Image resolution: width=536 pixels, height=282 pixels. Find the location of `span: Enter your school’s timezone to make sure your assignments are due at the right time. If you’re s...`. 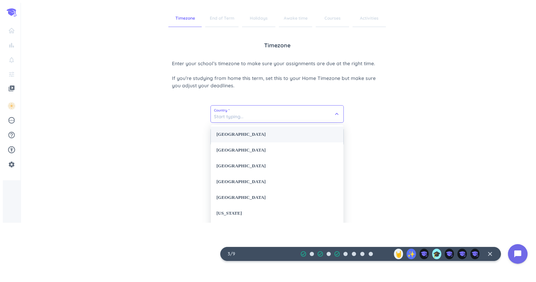

span: Enter your school’s timezone to make sure your assignments are due at the right time. If you’re s... is located at coordinates (277, 75).